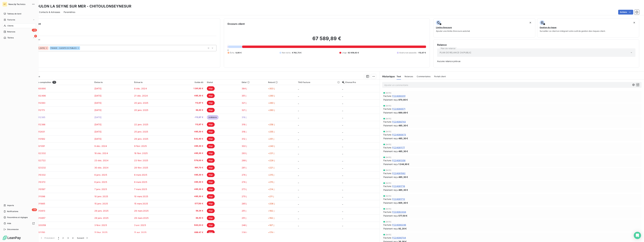 The height and width of the screenshot is (242, 644). What do you see at coordinates (101, 211) in the screenshot?
I see `span: 29 janv. 2025` at bounding box center [101, 211].